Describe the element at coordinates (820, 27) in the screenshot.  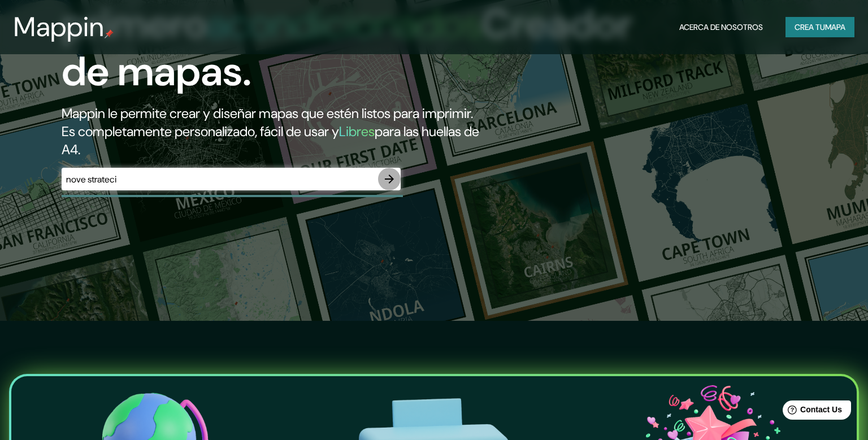
I see `button: Crea tuMapa` at that location.